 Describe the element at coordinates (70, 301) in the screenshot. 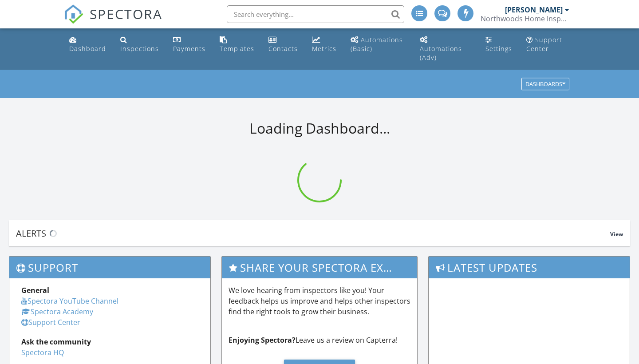

I see `a: Spectora YouTube Channel` at that location.